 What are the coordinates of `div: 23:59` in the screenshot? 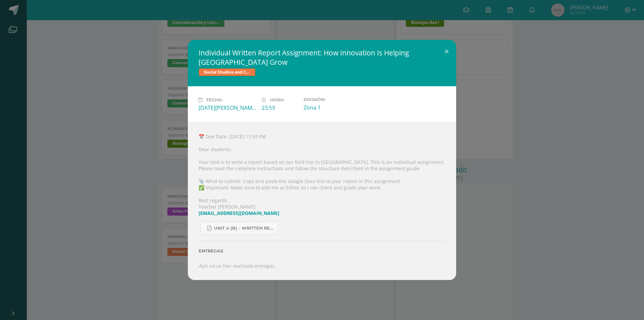 It's located at (280, 108).